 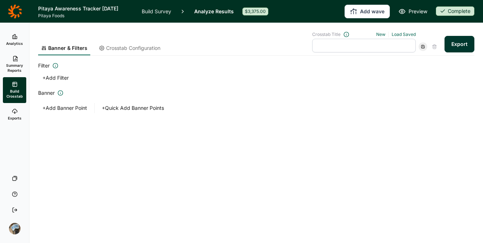 I want to click on span: Build Crosstab, so click(x=14, y=94).